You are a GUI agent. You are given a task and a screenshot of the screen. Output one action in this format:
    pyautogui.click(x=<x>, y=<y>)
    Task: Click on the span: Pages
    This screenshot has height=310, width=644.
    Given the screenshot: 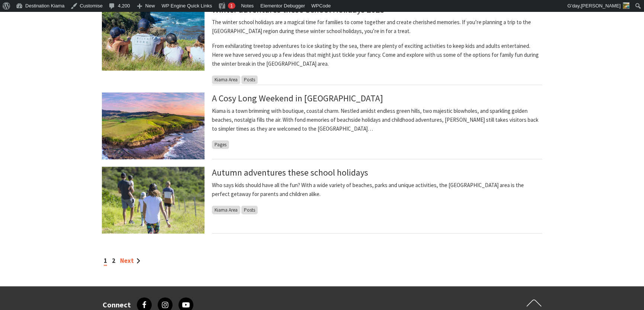 What is the action you would take?
    pyautogui.click(x=221, y=144)
    